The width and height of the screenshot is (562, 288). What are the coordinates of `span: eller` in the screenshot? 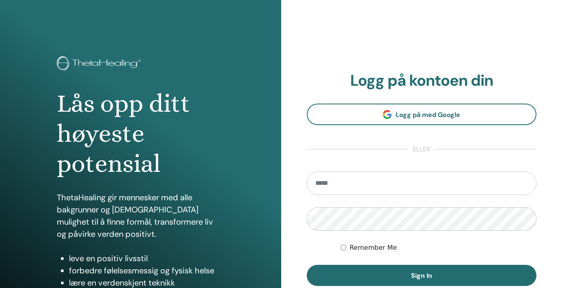 It's located at (421, 149).